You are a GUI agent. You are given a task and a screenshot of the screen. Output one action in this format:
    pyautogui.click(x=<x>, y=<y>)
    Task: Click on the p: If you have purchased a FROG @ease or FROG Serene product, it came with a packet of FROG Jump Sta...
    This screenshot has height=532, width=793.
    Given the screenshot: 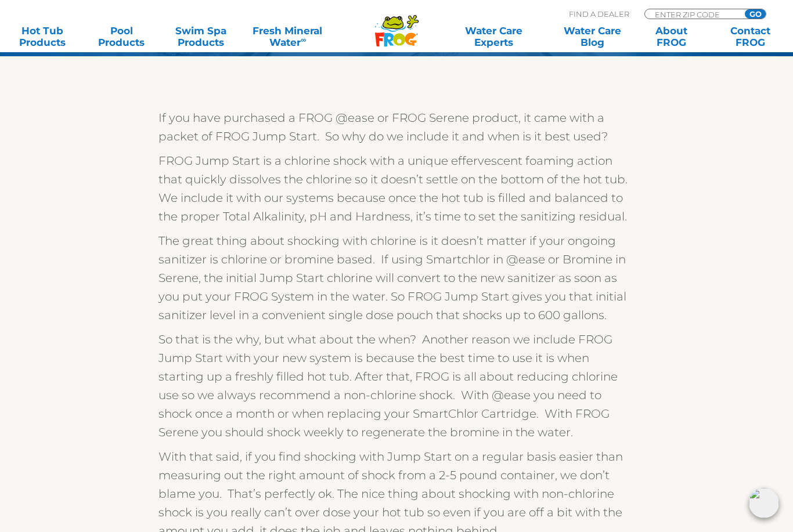 What is the action you would take?
    pyautogui.click(x=396, y=127)
    